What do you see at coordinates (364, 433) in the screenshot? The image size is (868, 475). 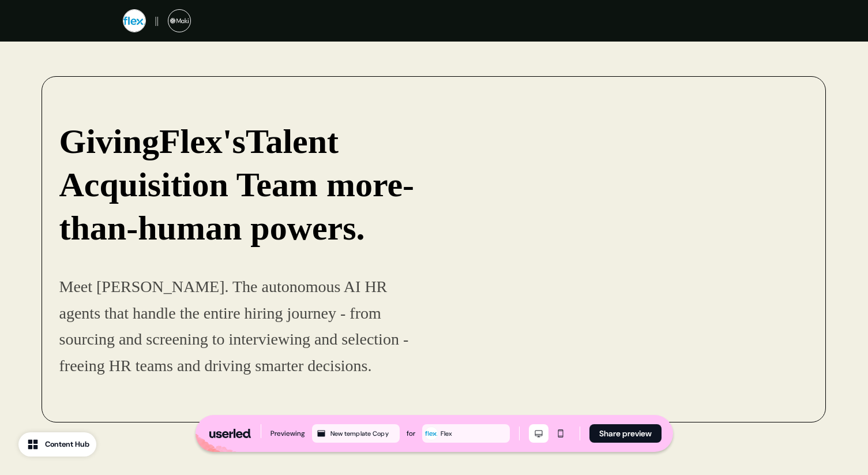 I see `div: New template Copy` at bounding box center [364, 433].